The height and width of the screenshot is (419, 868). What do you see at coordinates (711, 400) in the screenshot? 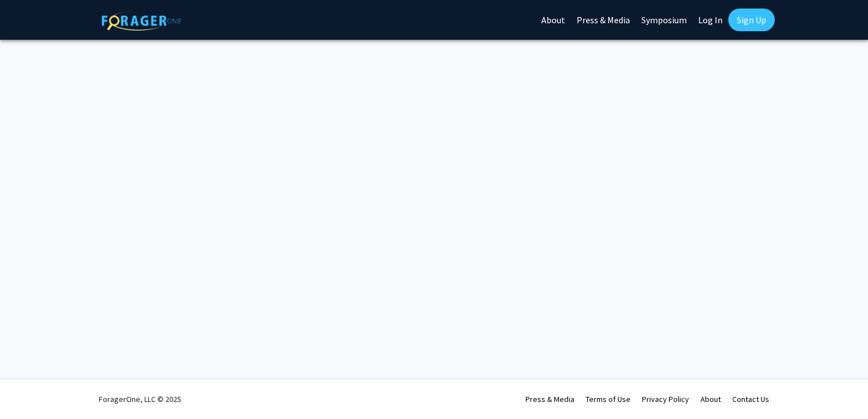
I see `a: About` at bounding box center [711, 400].